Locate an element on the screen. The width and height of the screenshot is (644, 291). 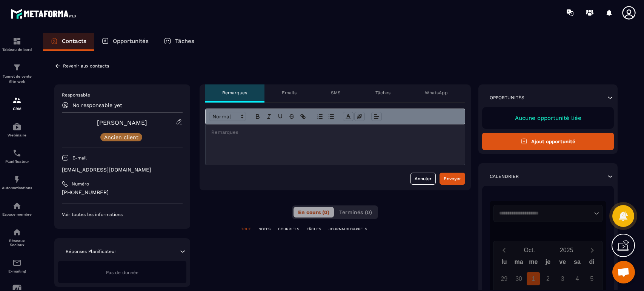
p: E-mailing is located at coordinates (17, 271).